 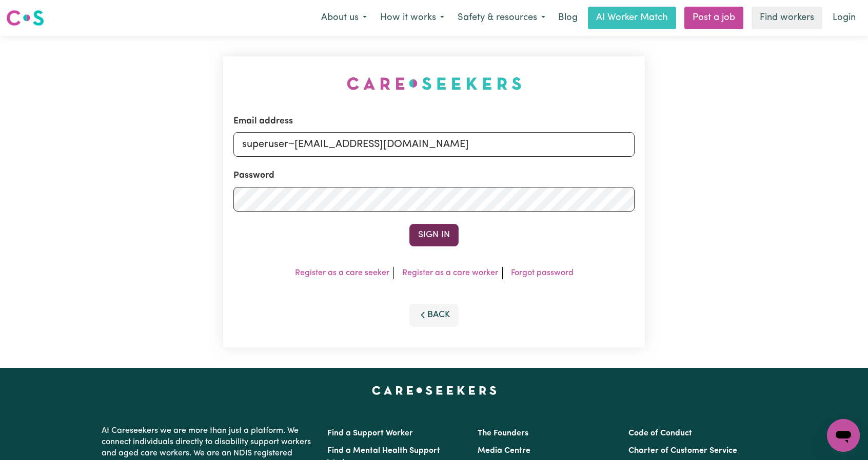 I want to click on label: Password, so click(x=254, y=176).